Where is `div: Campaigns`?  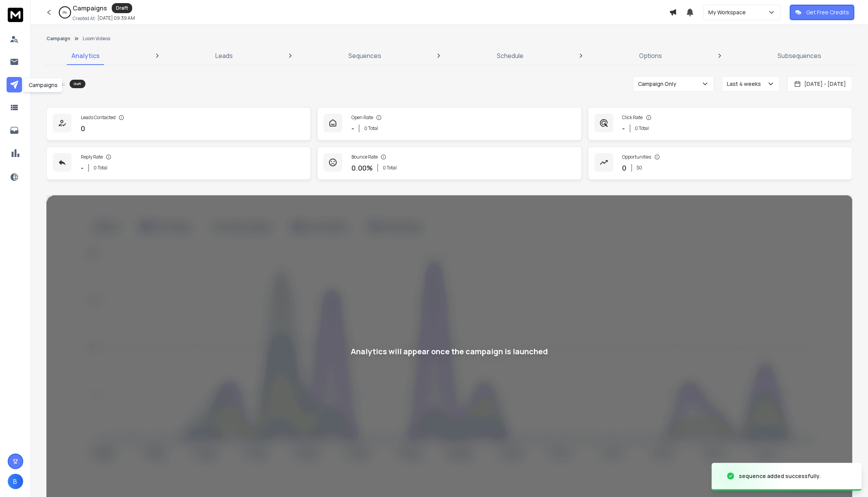 div: Campaigns is located at coordinates (43, 85).